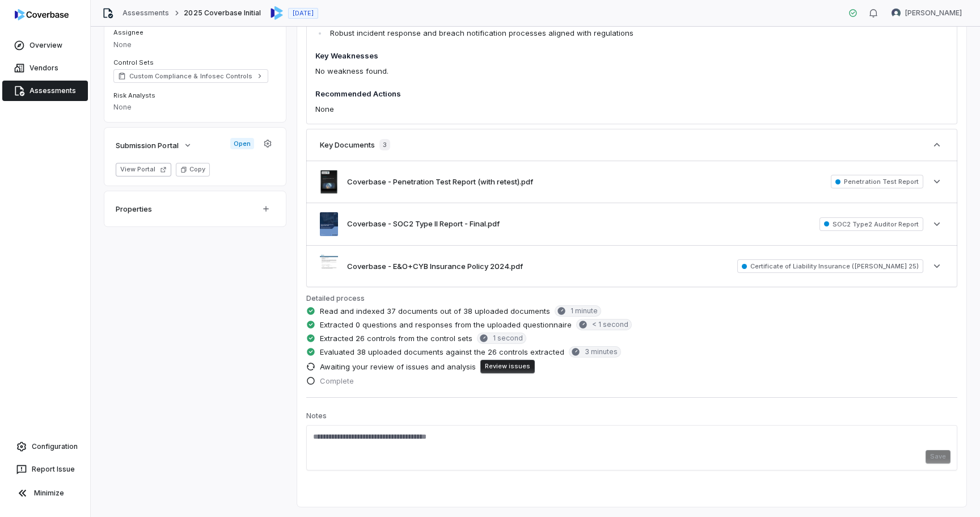 The image size is (980, 517). Describe the element at coordinates (568, 71) in the screenshot. I see `p: No weakness found.` at that location.